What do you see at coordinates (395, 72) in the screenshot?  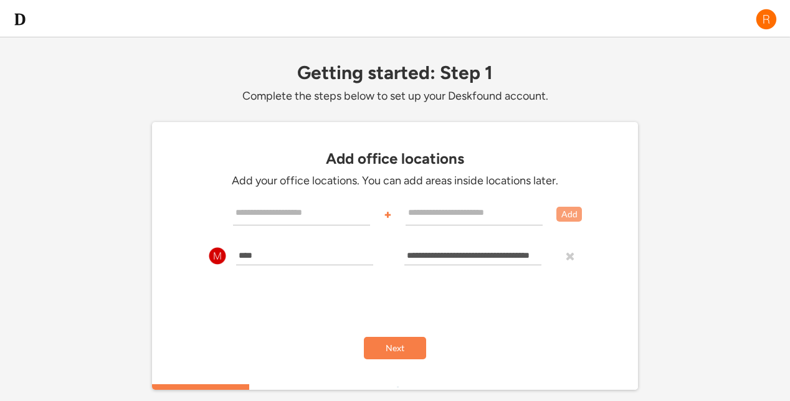 I see `div: Getting started: Step 1` at bounding box center [395, 72].